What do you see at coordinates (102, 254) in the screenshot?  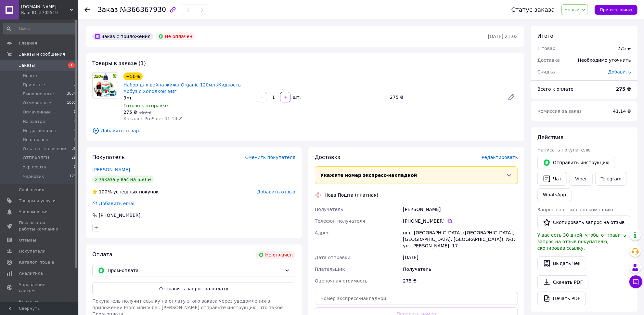 I see `span: Оплата` at bounding box center [102, 254].